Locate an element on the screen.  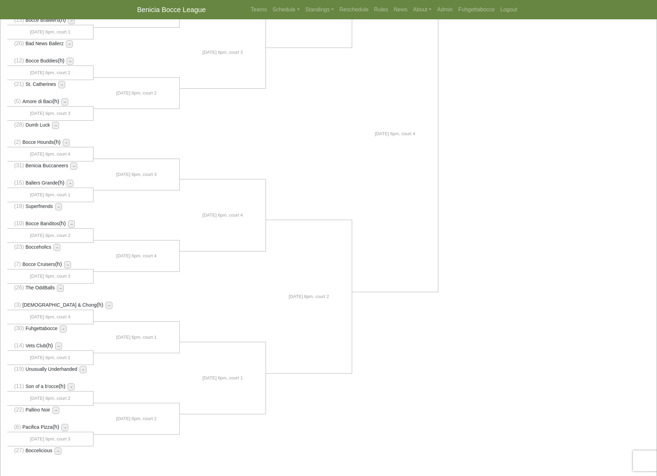
span: (19) is located at coordinates (19, 369).